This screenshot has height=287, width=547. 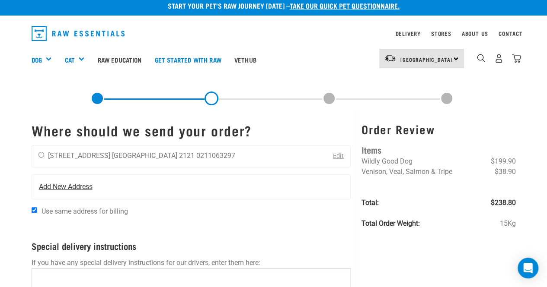 What do you see at coordinates (338, 156) in the screenshot?
I see `a: Edit` at bounding box center [338, 156].